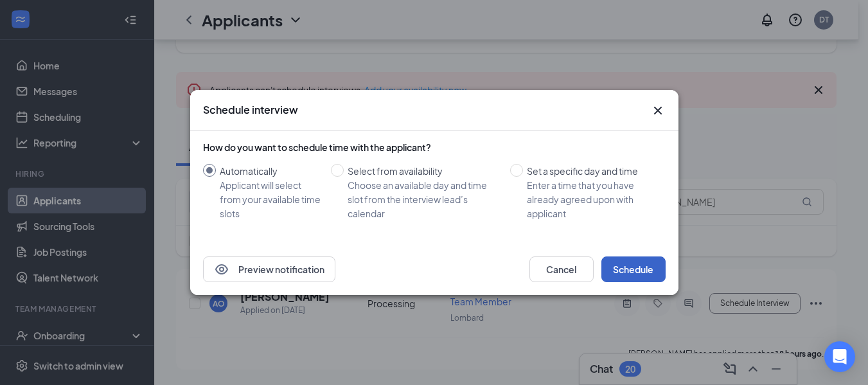 The height and width of the screenshot is (385, 868). I want to click on div: Enter a time that you have already agreed upon with applicant, so click(591, 199).